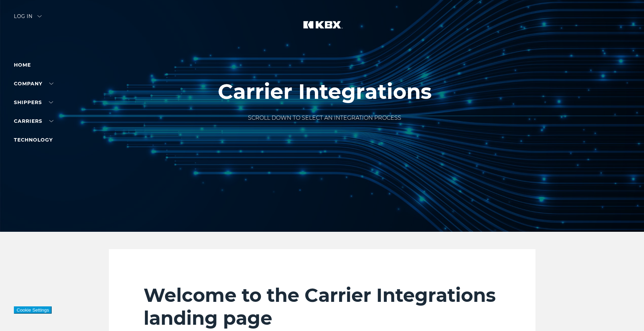 This screenshot has height=331, width=644. What do you see at coordinates (34, 121) in the screenshot?
I see `a: Carriers` at bounding box center [34, 121].